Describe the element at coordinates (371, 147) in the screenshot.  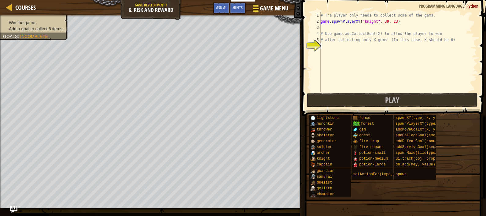
I see `span: fire-spewer` at that location.